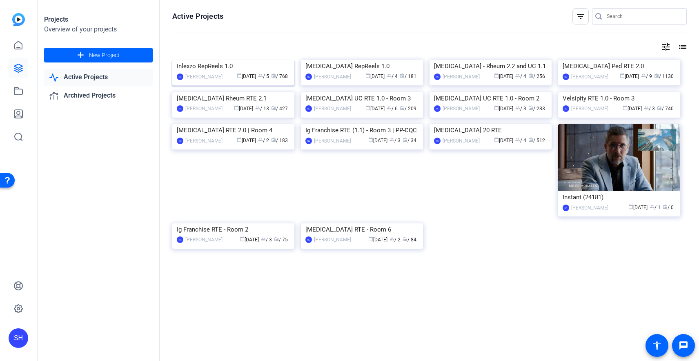 This screenshot has width=699, height=361. I want to click on div: Projects, so click(98, 20).